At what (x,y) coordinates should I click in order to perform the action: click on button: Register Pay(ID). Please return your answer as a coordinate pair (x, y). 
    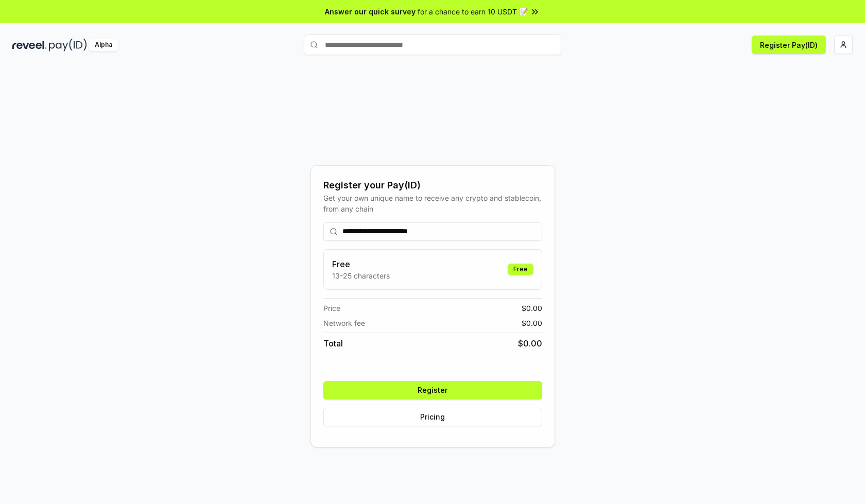
    Looking at the image, I should click on (789, 45).